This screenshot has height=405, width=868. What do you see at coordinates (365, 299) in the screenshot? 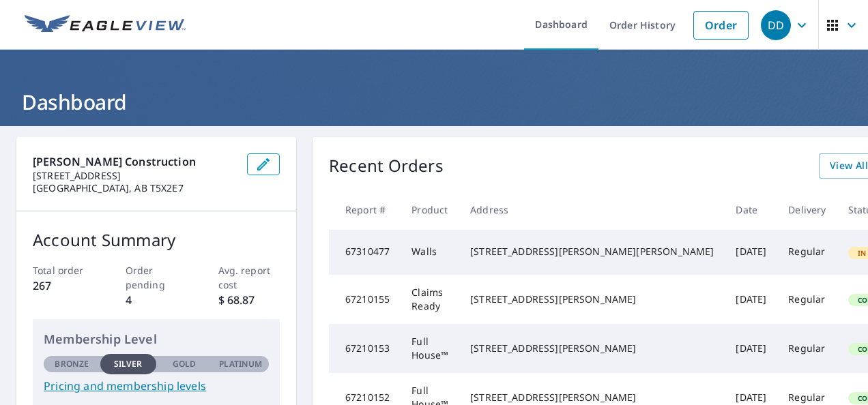
I see `td: 67210155` at bounding box center [365, 299].